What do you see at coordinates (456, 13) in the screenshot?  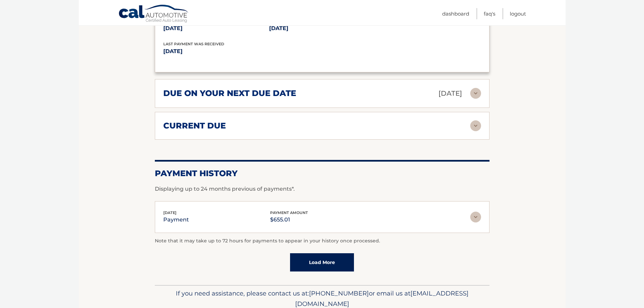 I see `a: Dashboard` at bounding box center [456, 13].